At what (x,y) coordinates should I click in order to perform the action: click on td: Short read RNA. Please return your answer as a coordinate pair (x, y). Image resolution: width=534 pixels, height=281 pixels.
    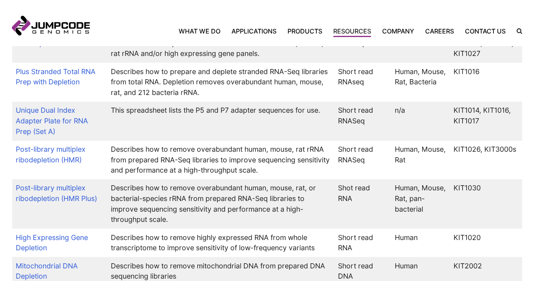
    Looking at the image, I should click on (362, 243).